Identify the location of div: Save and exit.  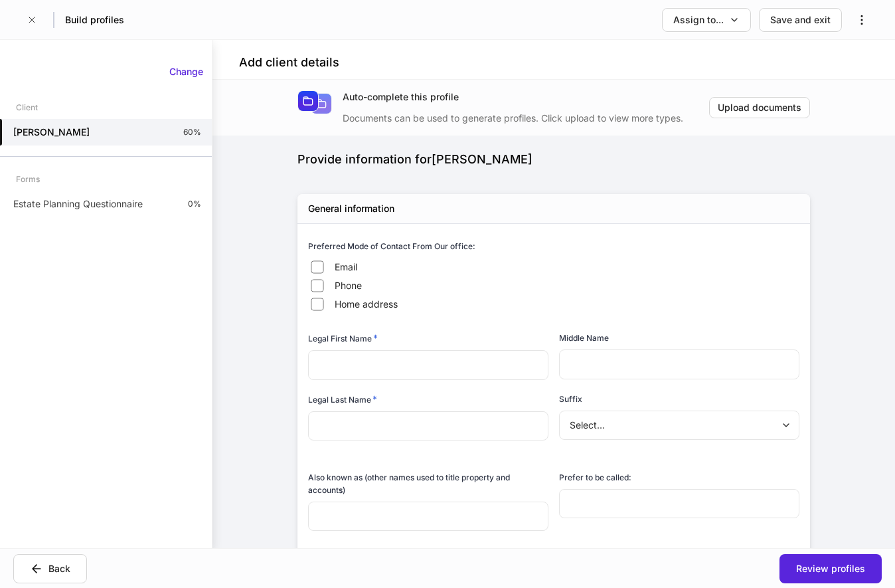
(800, 19).